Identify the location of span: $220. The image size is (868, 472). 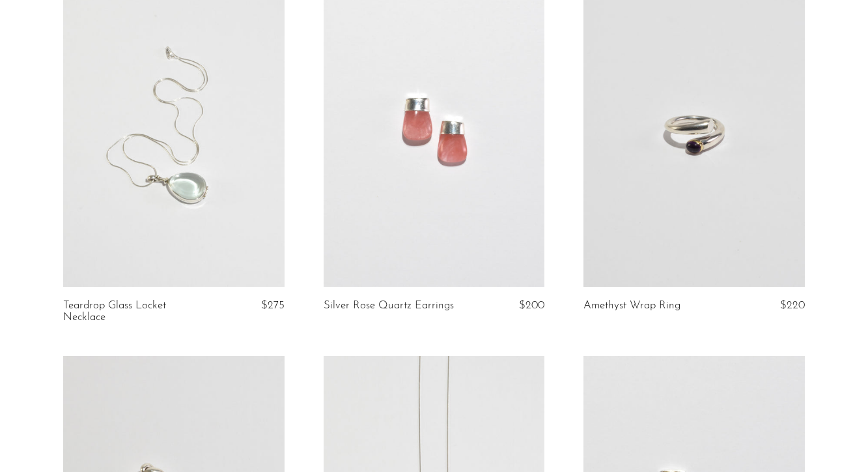
(793, 305).